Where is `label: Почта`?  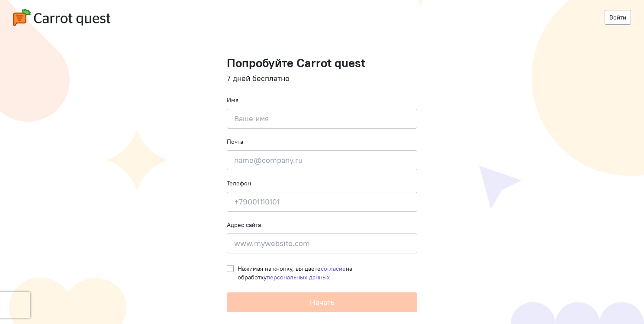
label: Почта is located at coordinates (235, 141).